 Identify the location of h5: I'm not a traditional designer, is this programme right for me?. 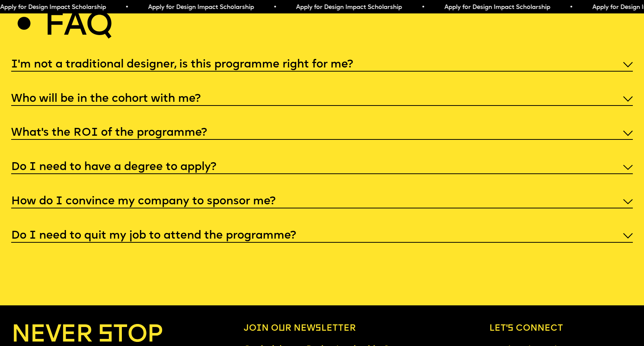
(182, 65).